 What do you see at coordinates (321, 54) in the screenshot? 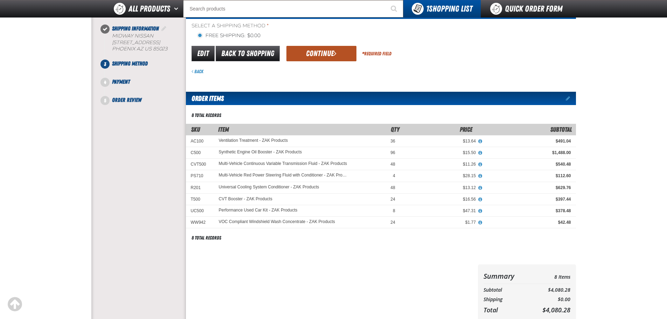
I see `button: Continue` at bounding box center [321, 54].